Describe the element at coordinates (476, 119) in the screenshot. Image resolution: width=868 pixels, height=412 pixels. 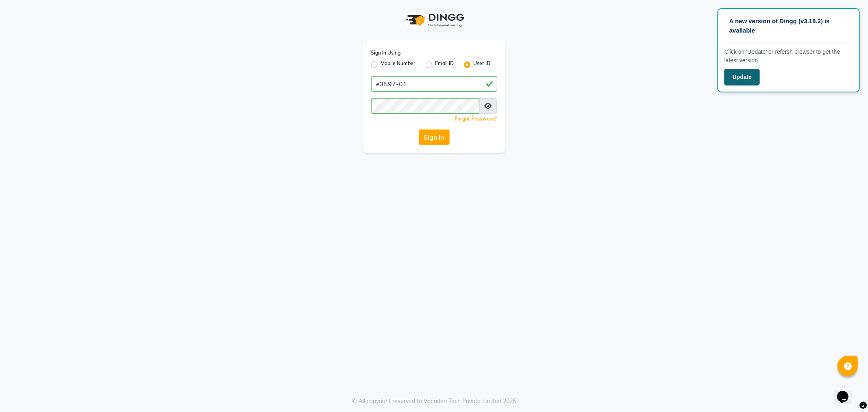
I see `a: Forgot Password?` at that location.